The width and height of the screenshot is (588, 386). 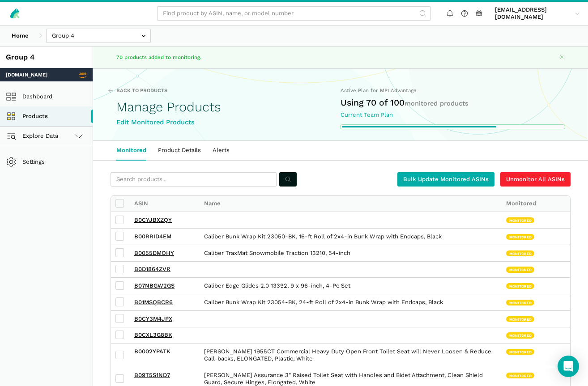 What do you see at coordinates (152, 351) in the screenshot?
I see `a: B0002YPATK` at bounding box center [152, 351].